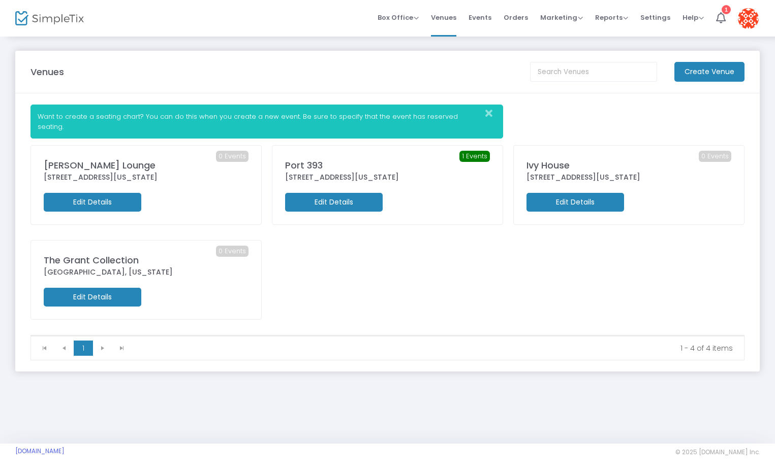 This screenshot has width=775, height=474. I want to click on span: Help, so click(693, 17).